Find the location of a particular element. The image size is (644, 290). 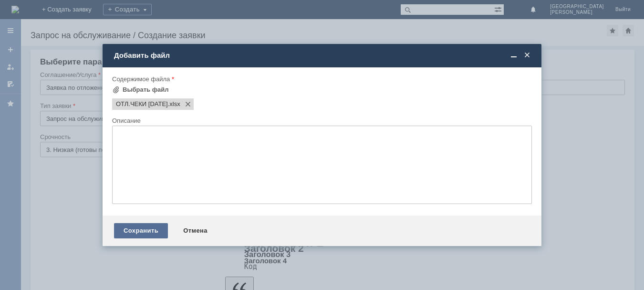

div: Описание is located at coordinates (321, 120).